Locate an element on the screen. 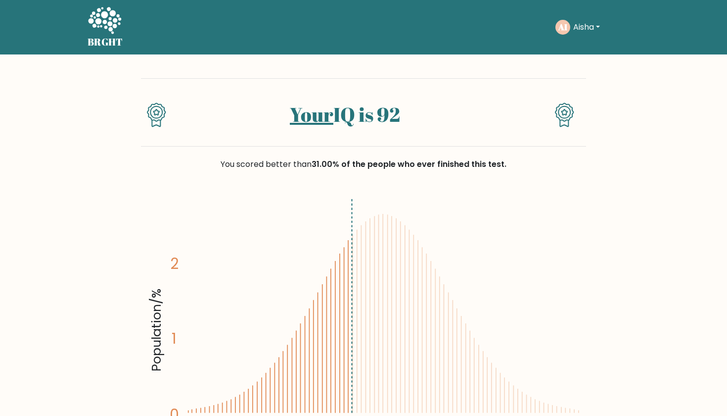  a: Your is located at coordinates (312, 114).